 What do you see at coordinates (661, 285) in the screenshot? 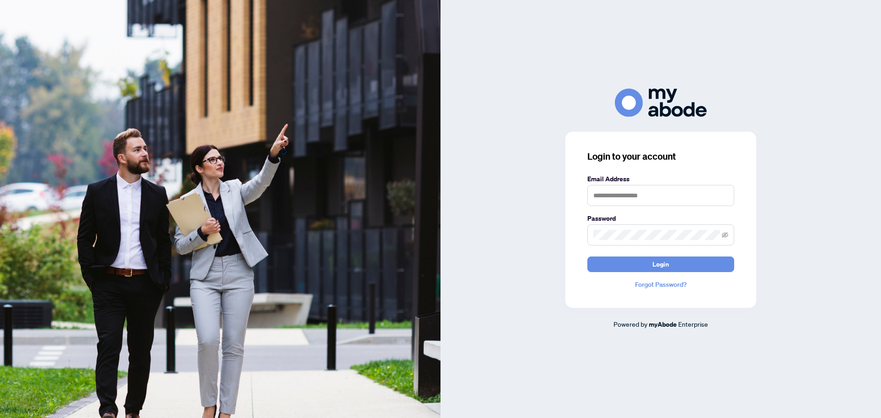
I see `a: Forgot Password?` at bounding box center [661, 285].